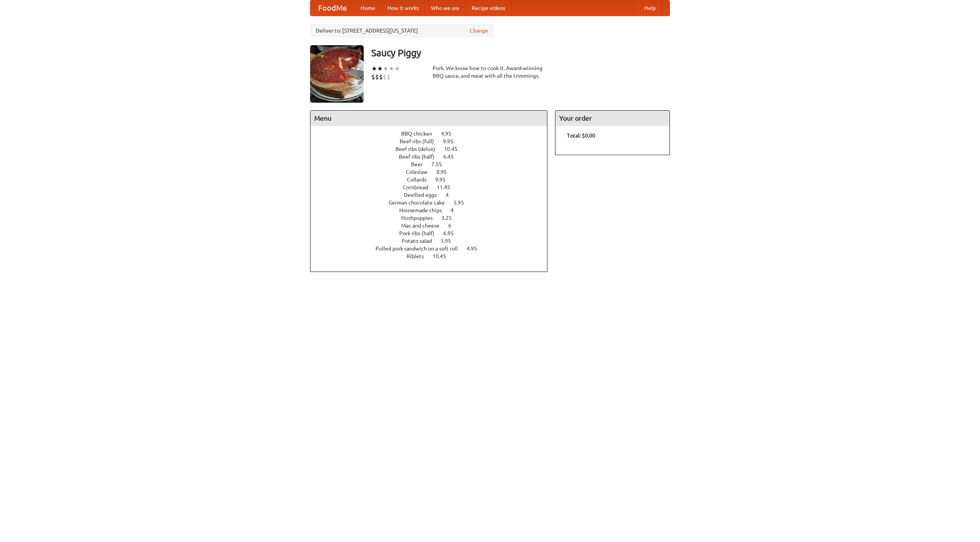  I want to click on span: 8.95, so click(445, 172).